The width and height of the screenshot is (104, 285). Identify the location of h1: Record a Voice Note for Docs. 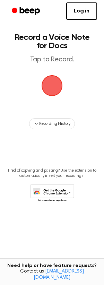
(52, 42).